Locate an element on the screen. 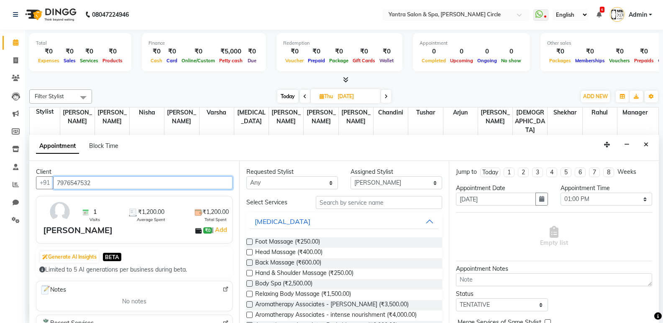 Image resolution: width=663 pixels, height=323 pixels. div: Select Services is located at coordinates (275, 203).